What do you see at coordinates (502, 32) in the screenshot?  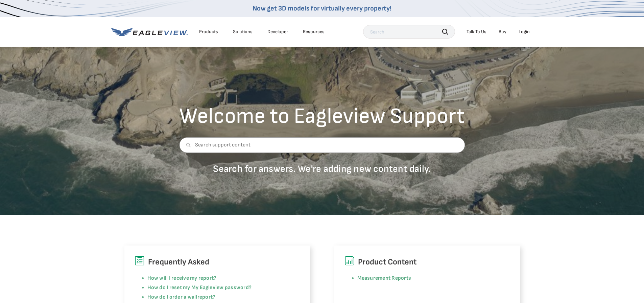 I see `a: Buy` at bounding box center [502, 32].